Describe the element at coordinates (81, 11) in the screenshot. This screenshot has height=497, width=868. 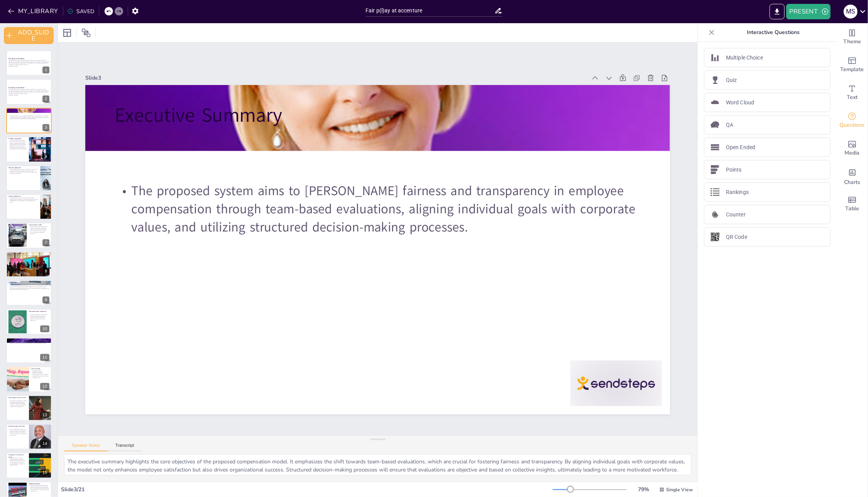
I see `div: SAVED` at that location.